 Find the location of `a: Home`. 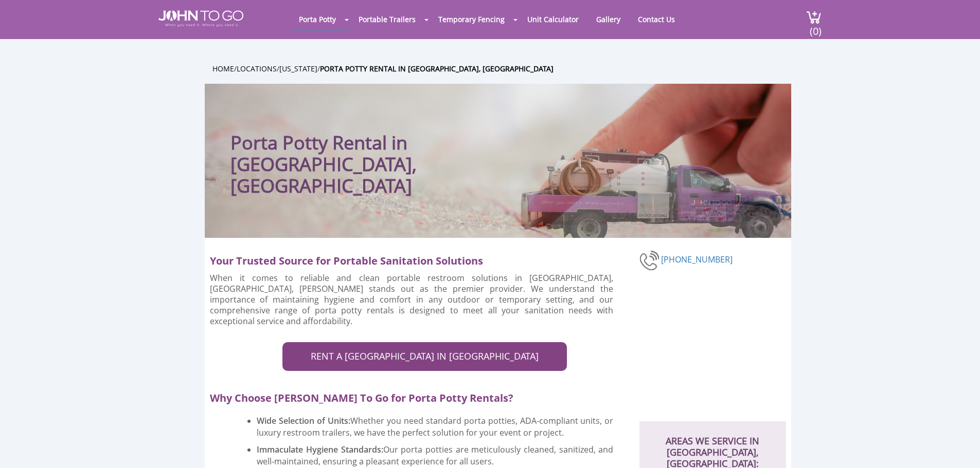

a: Home is located at coordinates (223, 69).